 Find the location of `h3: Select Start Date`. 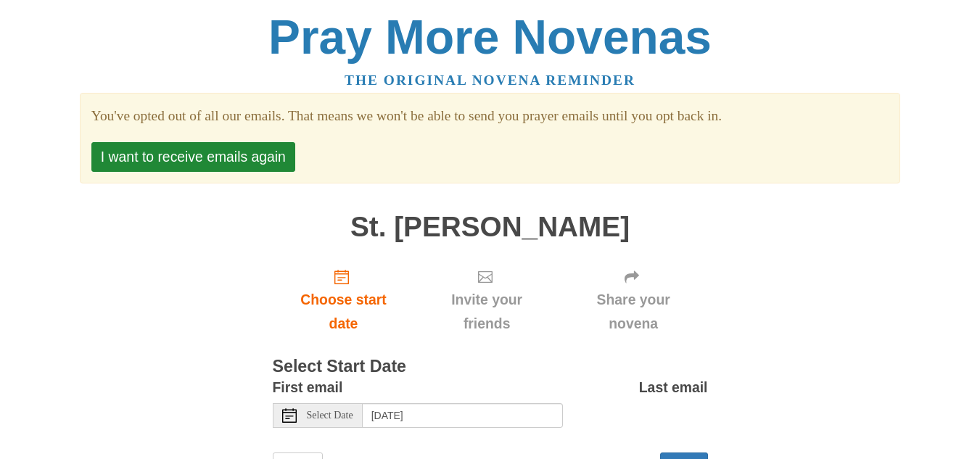

h3: Select Start Date is located at coordinates (490, 367).